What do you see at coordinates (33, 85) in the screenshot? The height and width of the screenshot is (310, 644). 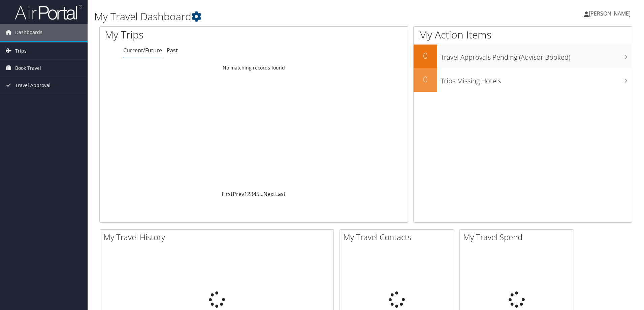 I see `span: Travel Approval` at bounding box center [33, 85].